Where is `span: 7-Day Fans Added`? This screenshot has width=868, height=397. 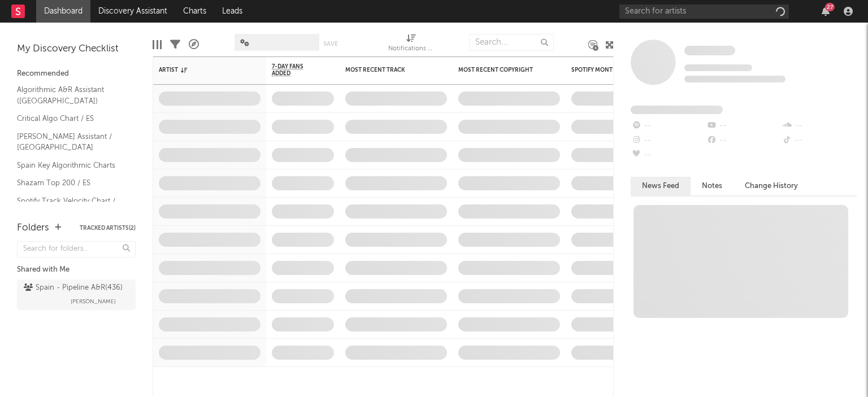
span: 7-Day Fans Added is located at coordinates (294, 70).